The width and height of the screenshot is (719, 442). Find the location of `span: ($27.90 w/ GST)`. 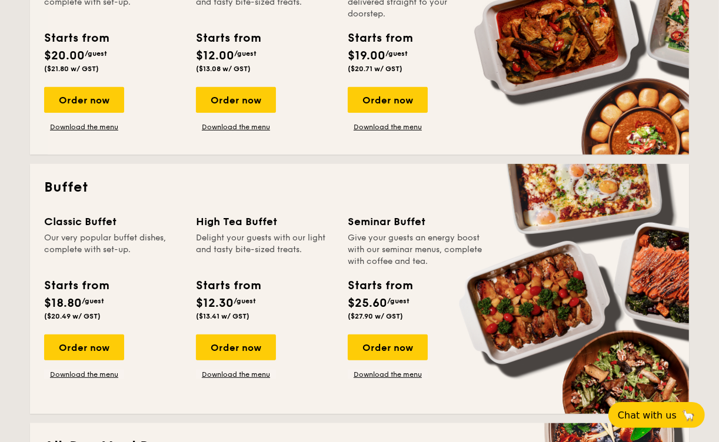

span: ($27.90 w/ GST) is located at coordinates (375, 317).